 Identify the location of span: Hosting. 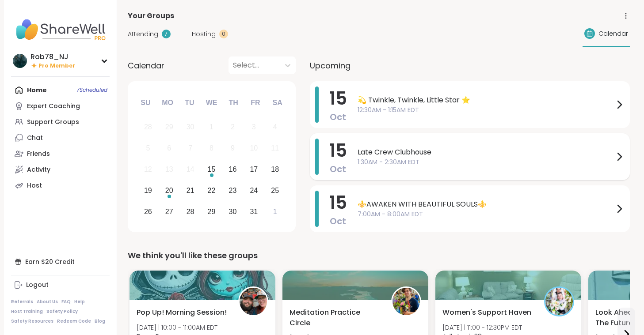
(204, 34).